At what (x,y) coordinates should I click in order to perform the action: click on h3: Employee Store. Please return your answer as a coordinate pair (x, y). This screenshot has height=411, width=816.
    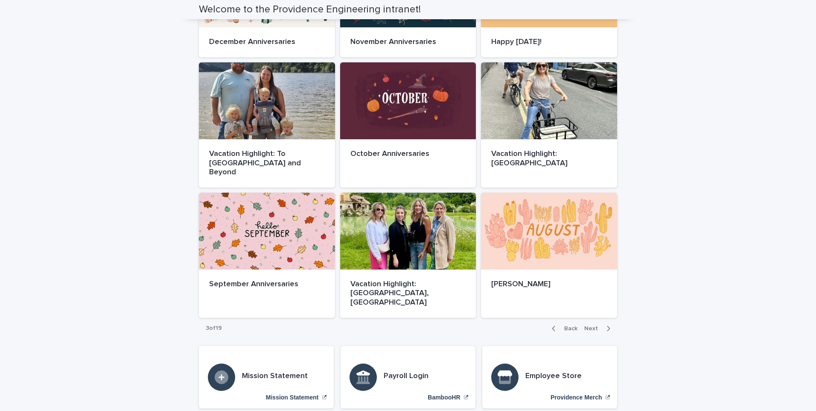
    Looking at the image, I should click on (554, 376).